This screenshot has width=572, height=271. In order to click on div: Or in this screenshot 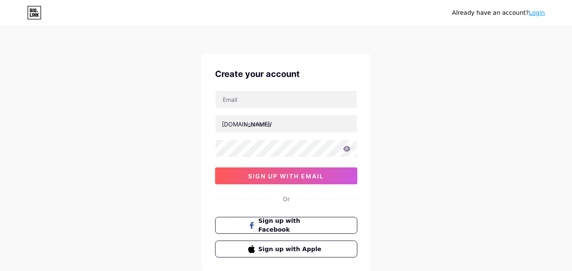, I will do `click(286, 199)`.